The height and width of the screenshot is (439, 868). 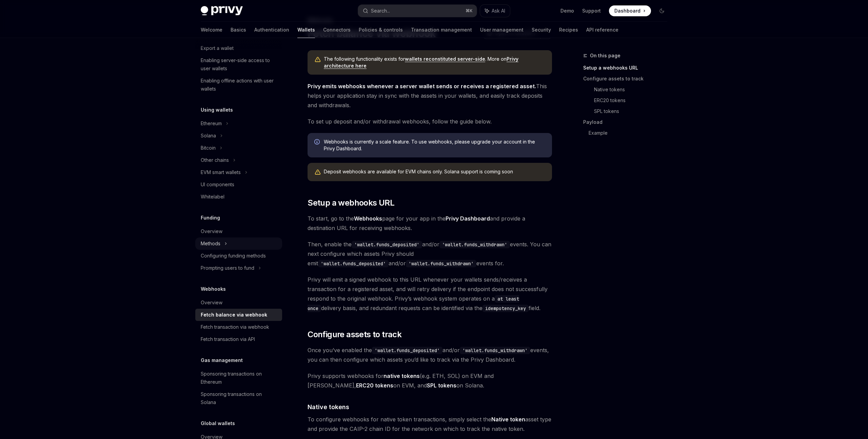 I want to click on a: Privy Dashboard, so click(x=468, y=218).